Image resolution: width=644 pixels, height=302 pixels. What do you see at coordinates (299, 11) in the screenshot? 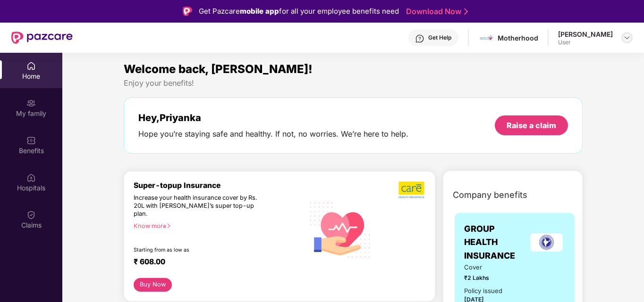
I see `div: Get Pazcare for all your employee benefits need` at bounding box center [299, 11].